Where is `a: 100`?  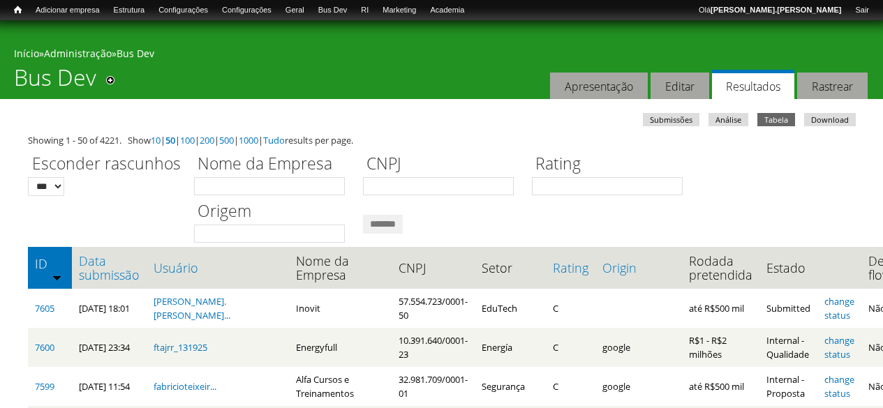 a: 100 is located at coordinates (187, 140).